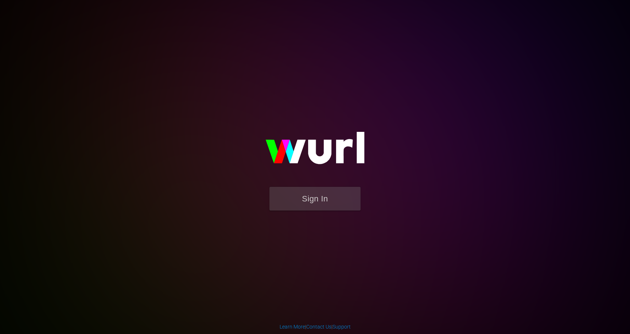 This screenshot has height=334, width=630. I want to click on a: Learn More, so click(292, 327).